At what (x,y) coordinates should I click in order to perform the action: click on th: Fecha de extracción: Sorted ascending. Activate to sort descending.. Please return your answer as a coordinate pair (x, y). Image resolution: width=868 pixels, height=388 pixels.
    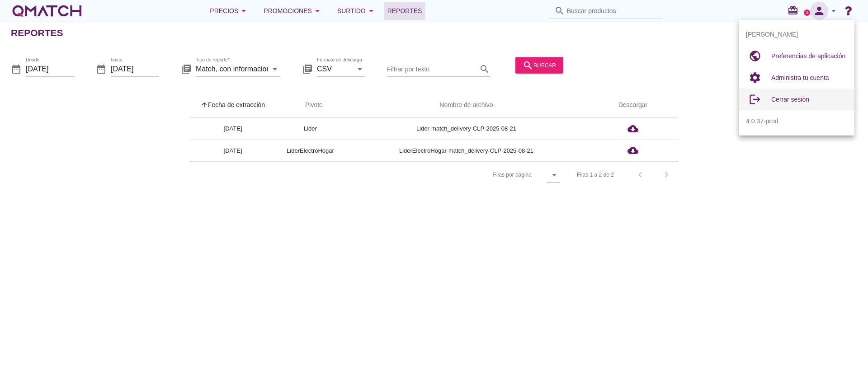
    Looking at the image, I should click on (233, 105).